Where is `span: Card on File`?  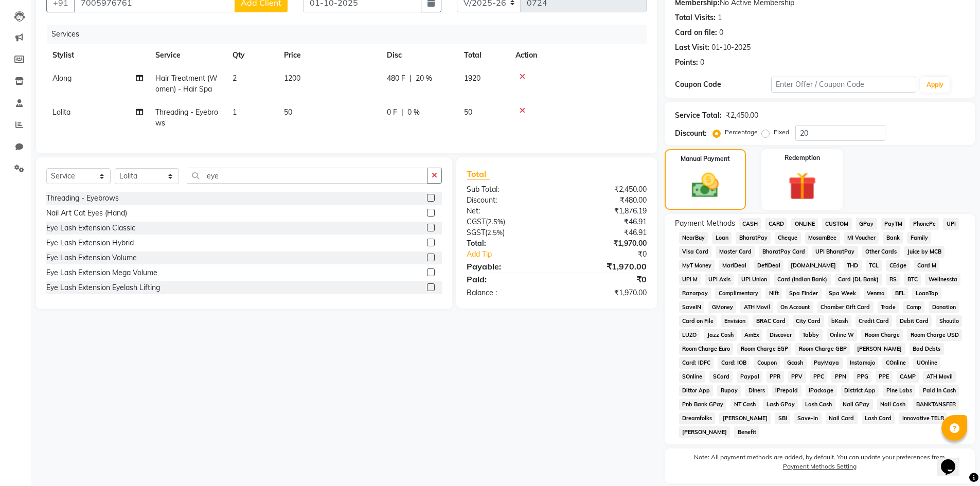 span: Card on File is located at coordinates (698, 321).